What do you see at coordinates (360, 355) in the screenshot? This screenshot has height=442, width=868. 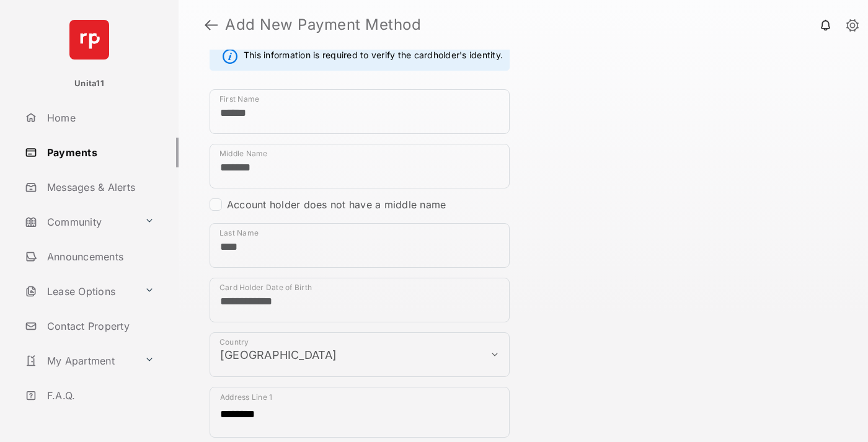 I see `div: payment_method_screening[postal_addresses][country]` at bounding box center [360, 355].